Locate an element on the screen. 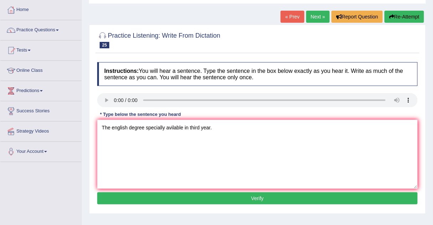 The image size is (433, 225). button: Verify is located at coordinates (257, 199).